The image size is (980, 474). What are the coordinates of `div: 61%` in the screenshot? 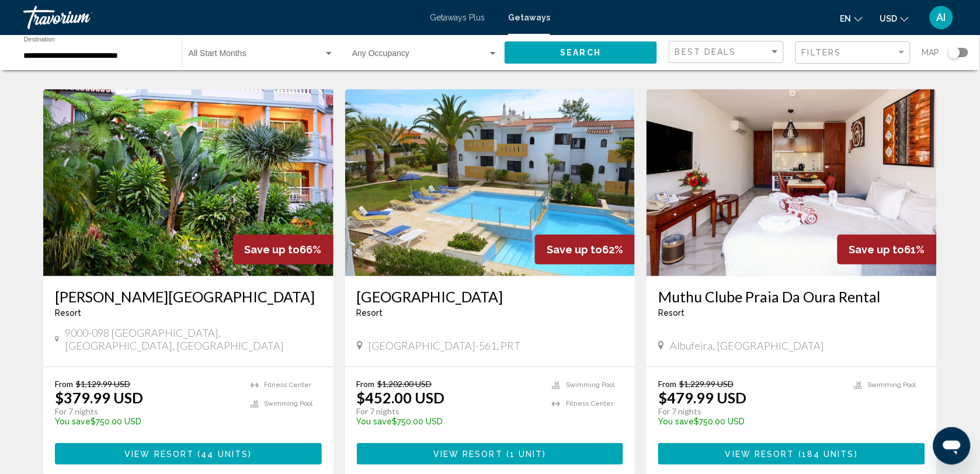 It's located at (887, 249).